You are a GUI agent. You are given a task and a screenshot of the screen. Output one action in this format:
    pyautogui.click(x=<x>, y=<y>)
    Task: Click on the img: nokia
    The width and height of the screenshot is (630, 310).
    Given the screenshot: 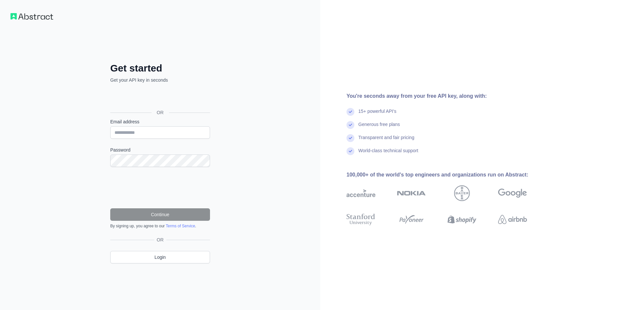 What is the action you would take?
    pyautogui.click(x=411, y=193)
    